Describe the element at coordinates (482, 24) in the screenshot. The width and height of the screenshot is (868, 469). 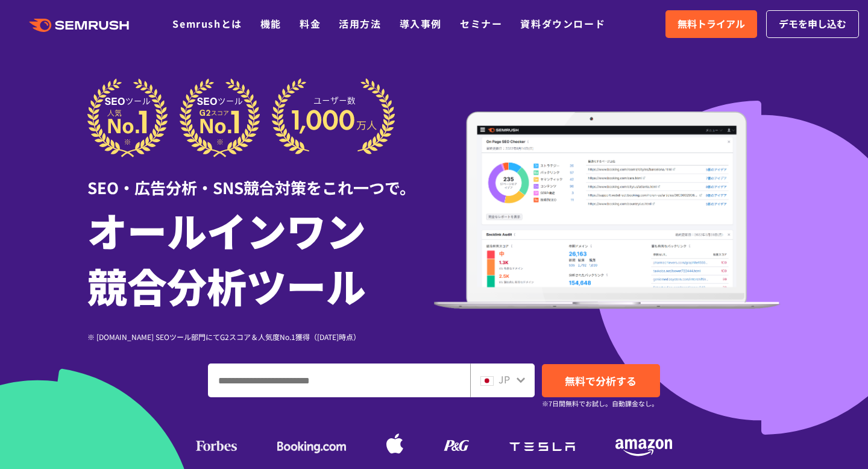
I see `a: セミナー` at that location.